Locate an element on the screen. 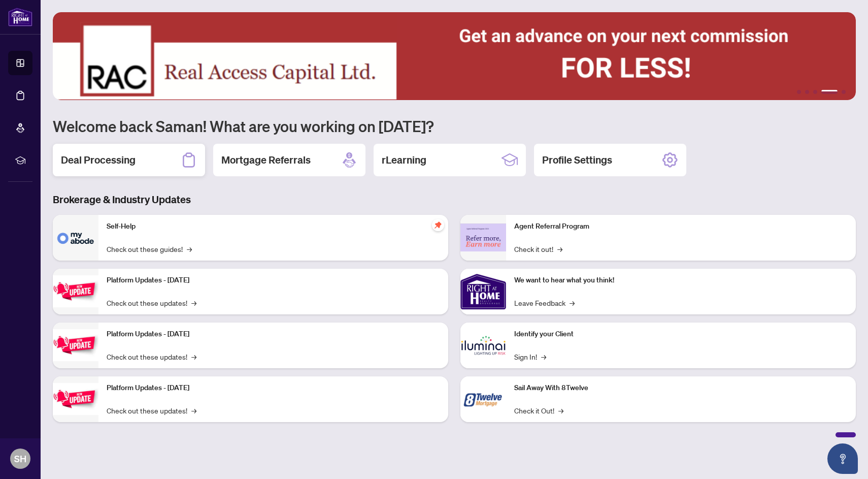 The image size is (868, 479). img: logo is located at coordinates (20, 17).